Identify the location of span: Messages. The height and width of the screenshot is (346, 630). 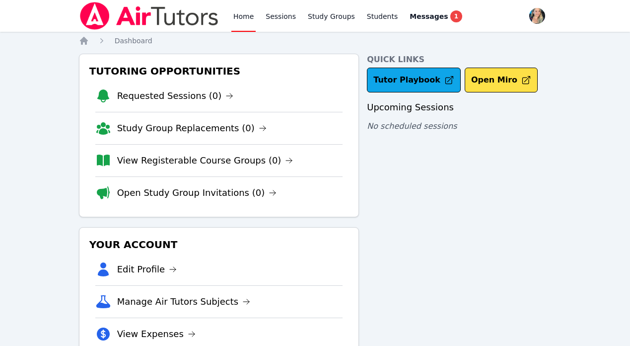
(429, 16).